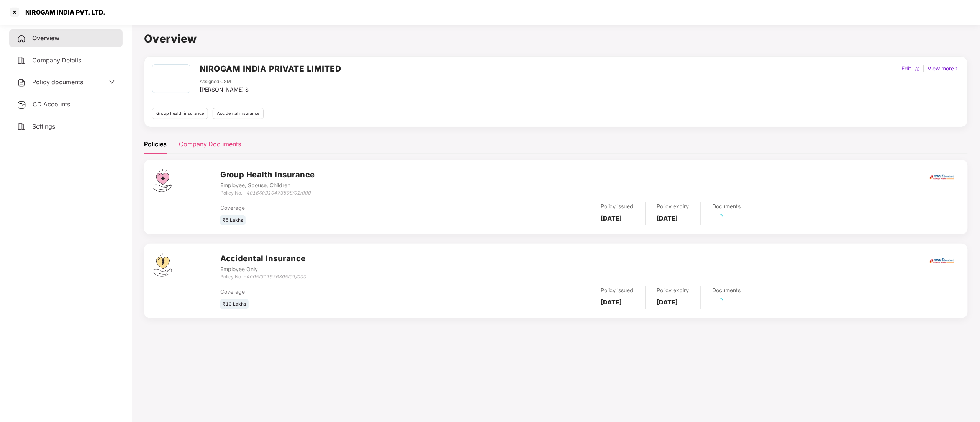 This screenshot has width=980, height=422. I want to click on div: ₹10 Lakhs, so click(234, 304).